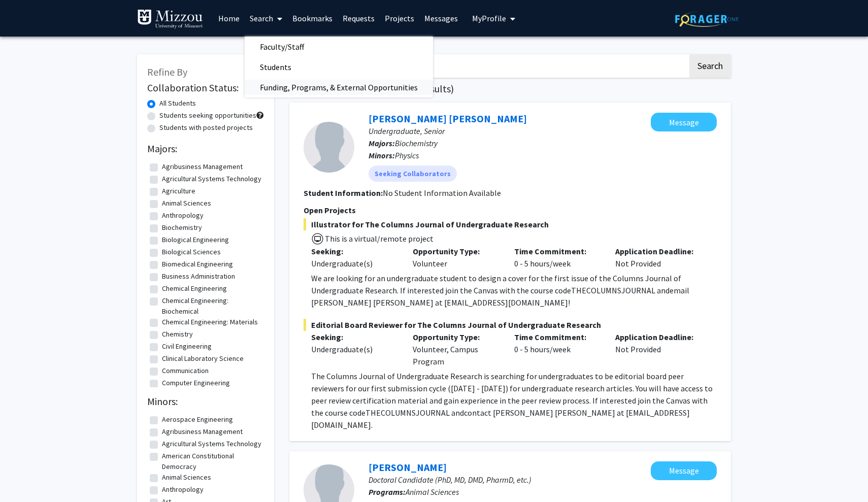 The image size is (868, 502). I want to click on span: Open Projects, so click(329, 210).